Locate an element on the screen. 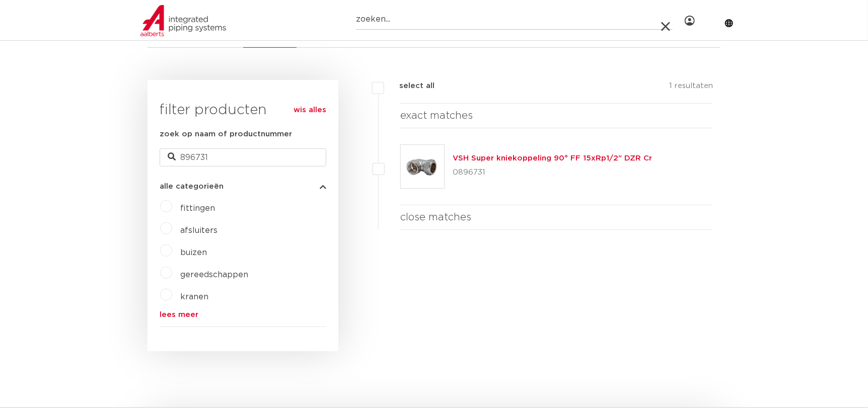 The width and height of the screenshot is (868, 408). a: afsluiters is located at coordinates (199, 231).